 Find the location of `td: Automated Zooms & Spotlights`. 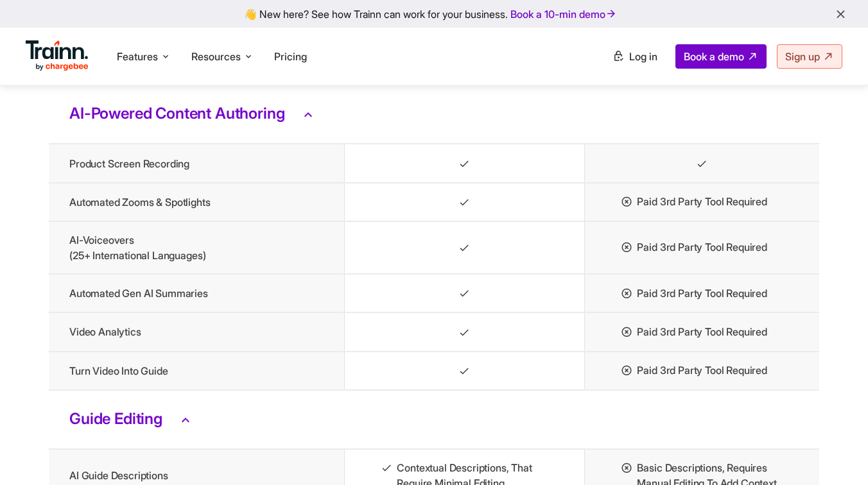

td: Automated Zooms & Spotlights is located at coordinates (196, 202).